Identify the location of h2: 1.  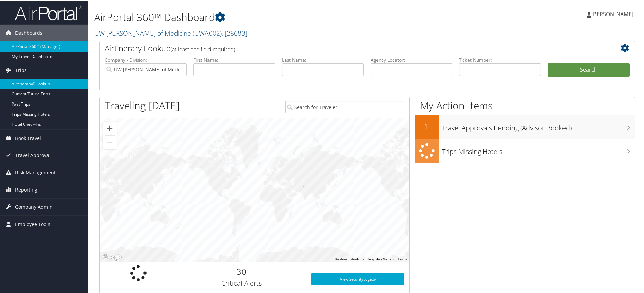
(427, 126).